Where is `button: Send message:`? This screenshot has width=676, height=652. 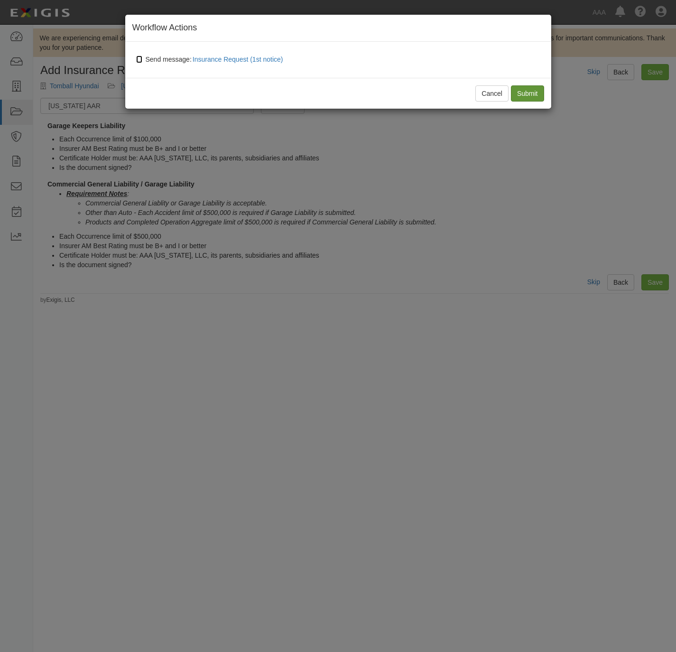 button: Send message: is located at coordinates (239, 59).